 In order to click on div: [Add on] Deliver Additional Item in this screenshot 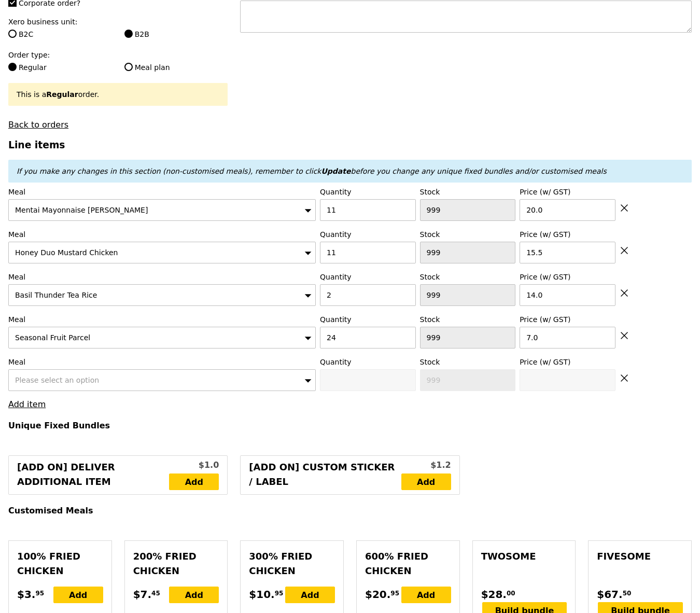, I will do `click(93, 475)`.